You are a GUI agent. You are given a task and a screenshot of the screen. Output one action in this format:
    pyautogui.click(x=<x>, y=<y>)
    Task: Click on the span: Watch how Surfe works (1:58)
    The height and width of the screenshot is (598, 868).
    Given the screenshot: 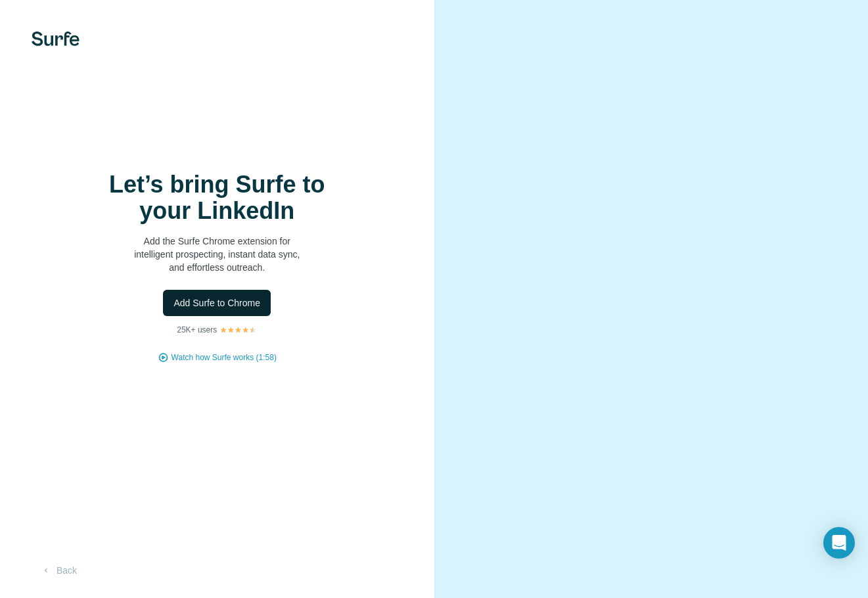 What is the action you would take?
    pyautogui.click(x=224, y=358)
    